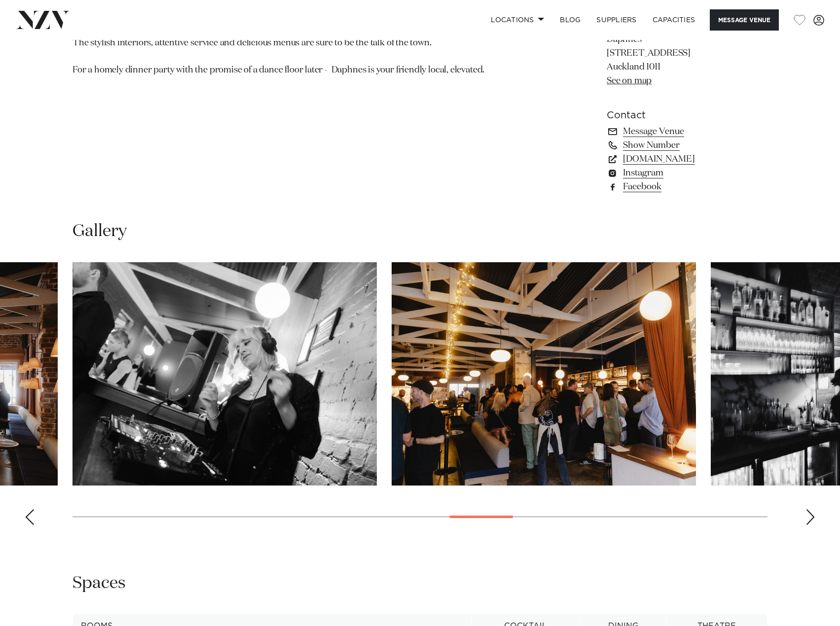 This screenshot has height=626, width=840. Describe the element at coordinates (616, 20) in the screenshot. I see `a: SUPPLIERS` at that location.